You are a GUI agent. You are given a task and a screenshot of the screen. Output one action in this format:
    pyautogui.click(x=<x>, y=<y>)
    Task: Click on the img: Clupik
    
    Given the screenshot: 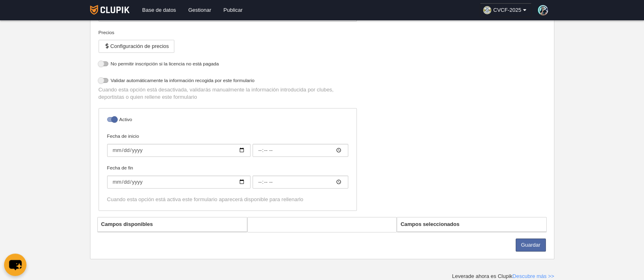 What is the action you would take?
    pyautogui.click(x=110, y=10)
    